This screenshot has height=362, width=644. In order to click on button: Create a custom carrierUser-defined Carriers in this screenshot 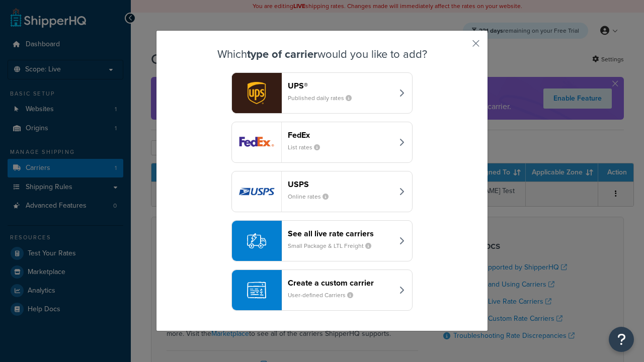, I will do `click(322, 290)`.